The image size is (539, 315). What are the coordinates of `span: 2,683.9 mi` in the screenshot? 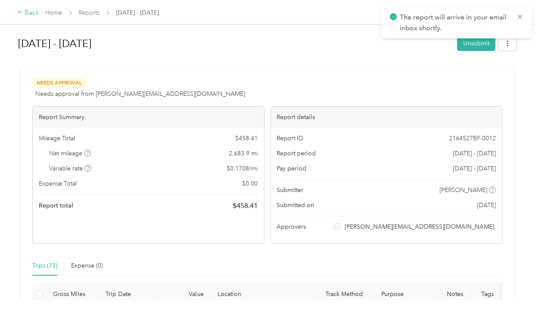 It's located at (243, 153).